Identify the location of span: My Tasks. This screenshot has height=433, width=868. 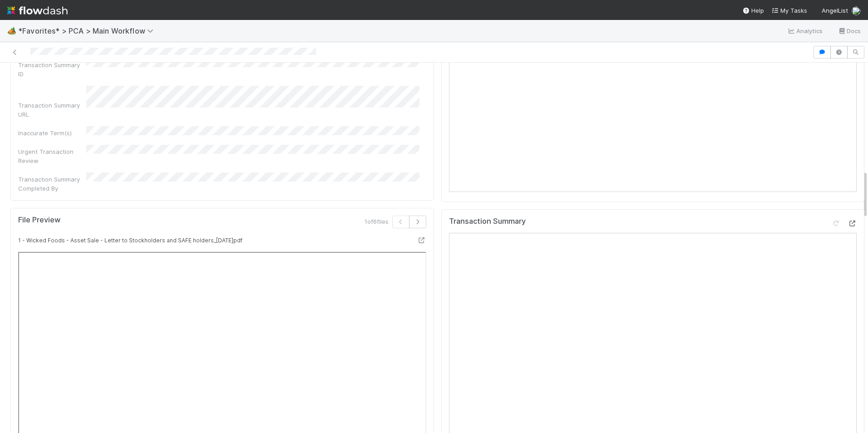
(789, 10).